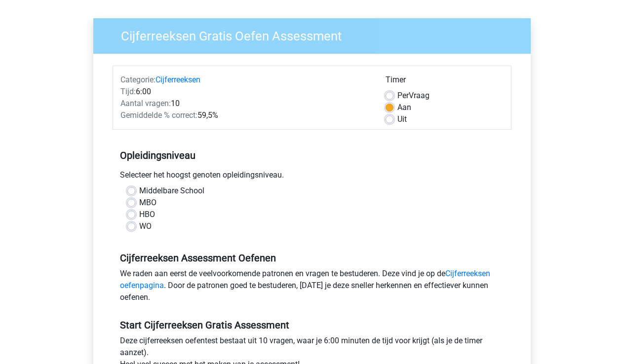  Describe the element at coordinates (316, 34) in the screenshot. I see `h3: Cijferreeksen Gratis Oefen Assessment` at that location.